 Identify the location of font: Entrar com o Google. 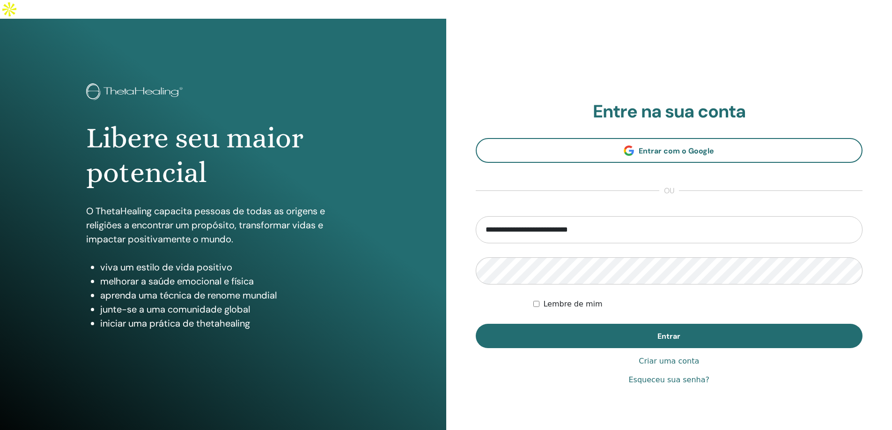
(676, 151).